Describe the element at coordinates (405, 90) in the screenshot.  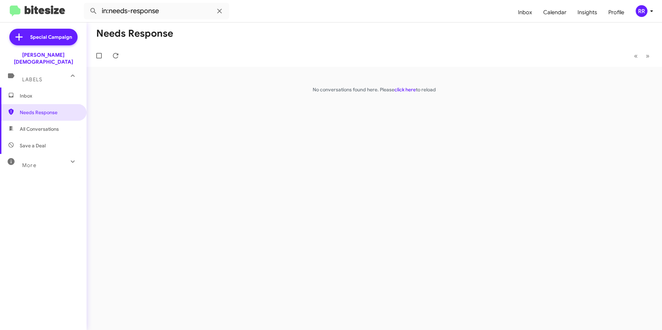
I see `a: click here` at that location.